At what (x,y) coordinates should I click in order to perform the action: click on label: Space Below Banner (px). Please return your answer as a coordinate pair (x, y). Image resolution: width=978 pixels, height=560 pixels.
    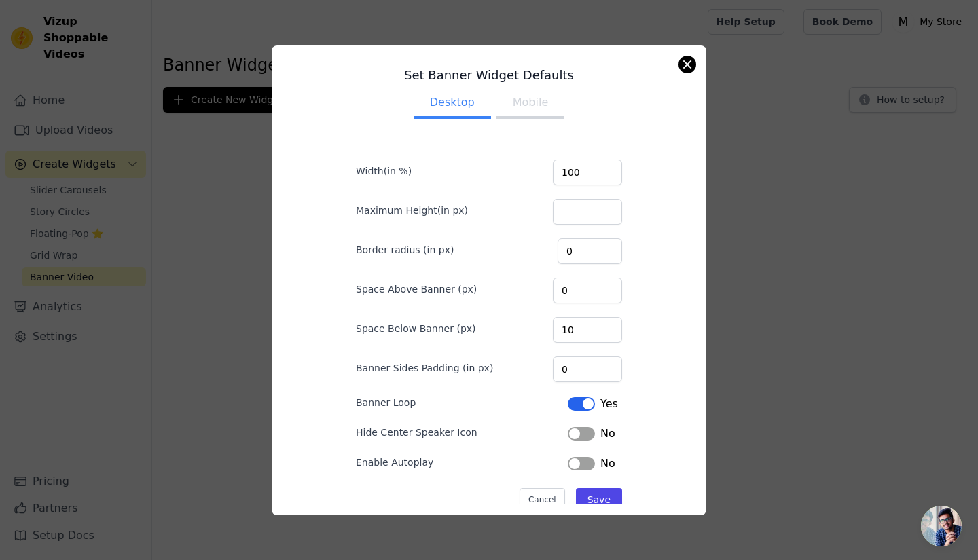
    Looking at the image, I should click on (415, 328).